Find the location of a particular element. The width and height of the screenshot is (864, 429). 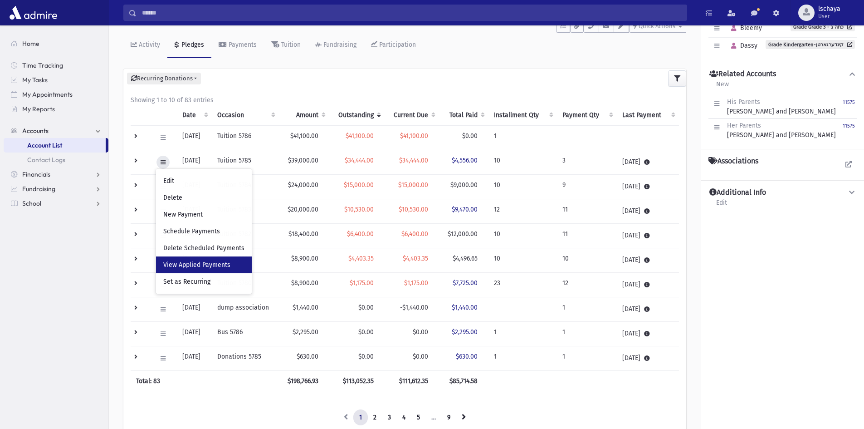

td: Donations 5785 is located at coordinates (245, 358).